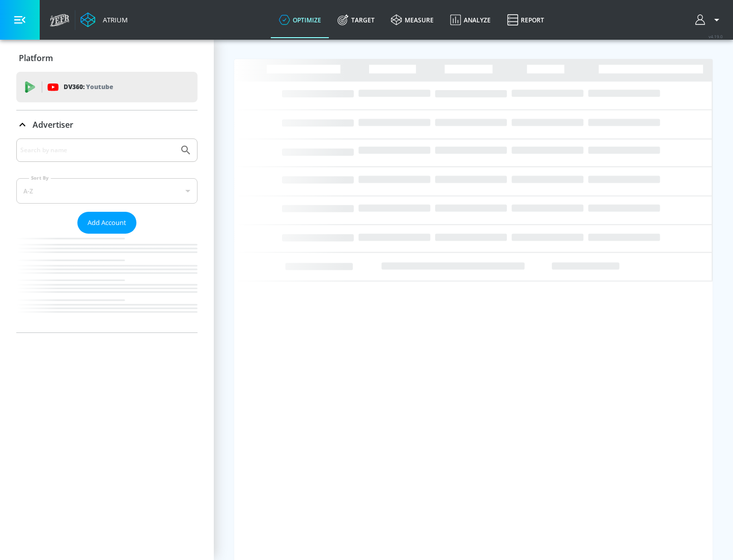  I want to click on a: Report, so click(526, 20).